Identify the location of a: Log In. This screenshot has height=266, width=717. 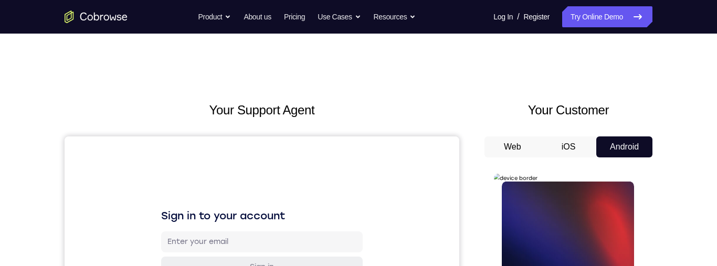
(503, 17).